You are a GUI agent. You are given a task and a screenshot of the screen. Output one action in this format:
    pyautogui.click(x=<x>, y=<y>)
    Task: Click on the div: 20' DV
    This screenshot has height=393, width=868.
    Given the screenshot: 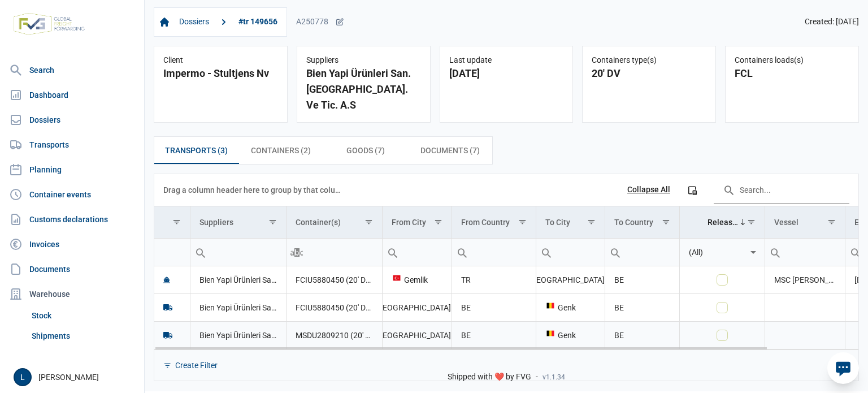 What is the action you would take?
    pyautogui.click(x=649, y=74)
    